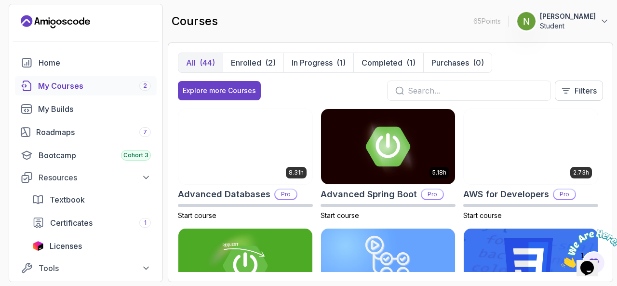  I want to click on img: Advanced Databases card, so click(245, 146).